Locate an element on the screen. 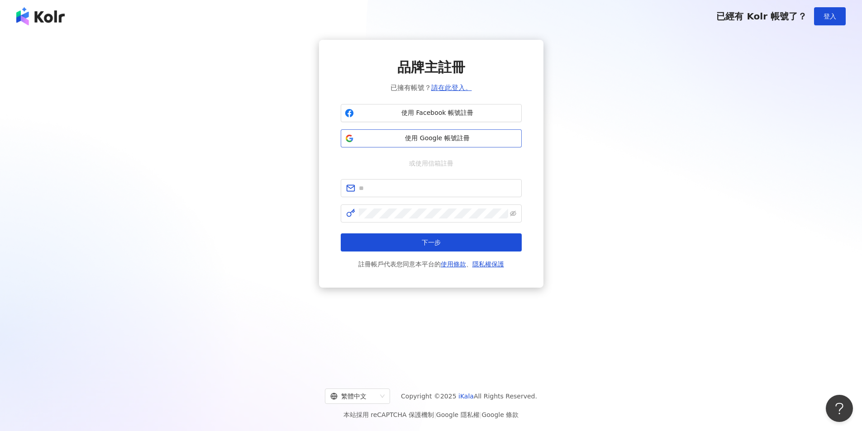 This screenshot has height=431, width=862. a: iKala is located at coordinates (466, 396).